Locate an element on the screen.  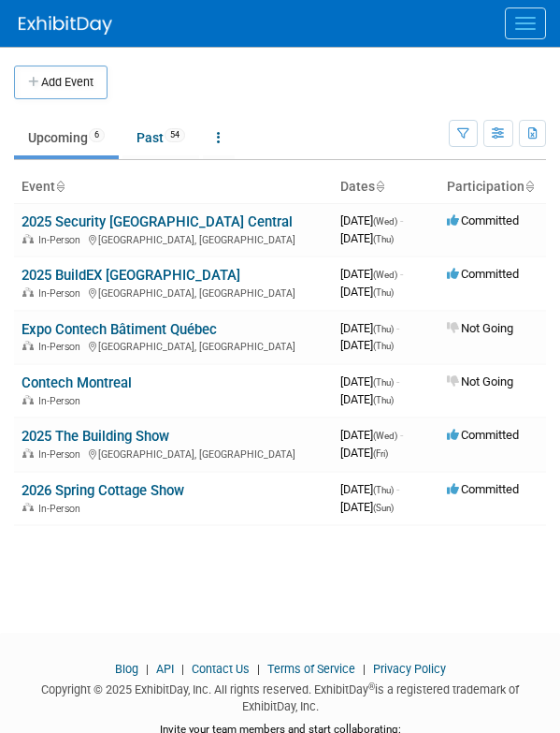
button: Menu is located at coordinates (526, 24).